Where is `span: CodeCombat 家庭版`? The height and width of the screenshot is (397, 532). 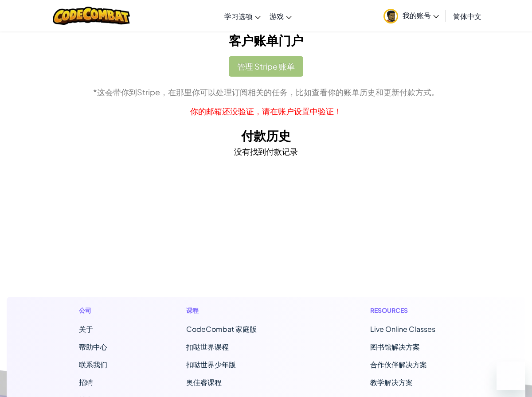 span: CodeCombat 家庭版 is located at coordinates (221, 329).